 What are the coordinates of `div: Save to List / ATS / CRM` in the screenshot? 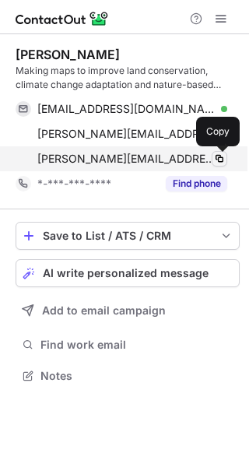 It's located at (128, 236).